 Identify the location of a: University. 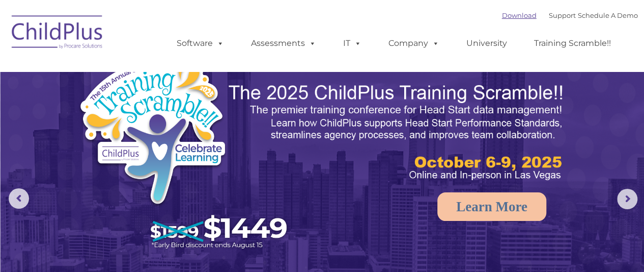
(487, 44).